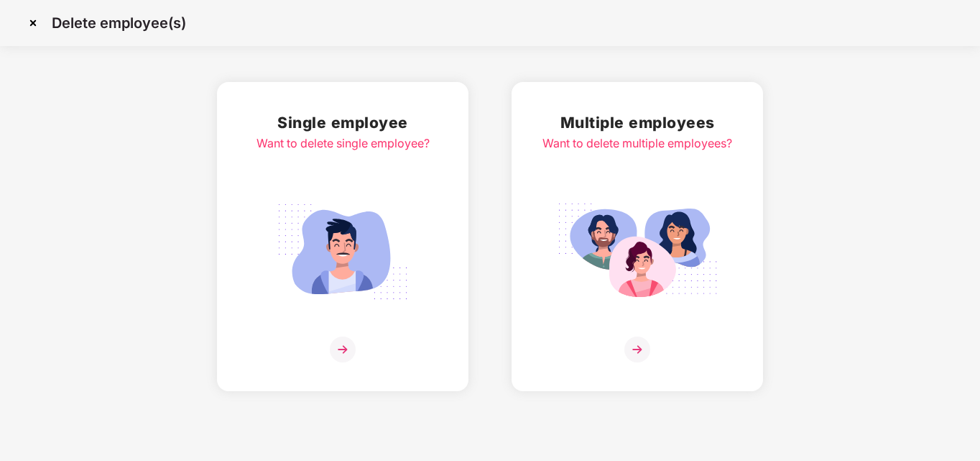  What do you see at coordinates (637, 251) in the screenshot?
I see `img: svg+xml;base64,PHN2ZyB4bWxucz0iaHR0cDovL3d3dy53My5vcmcvMjAwMC9zdmciIGlkPSJNdWx0aXBsZV9lbXBsb3llZS...` at bounding box center [637, 251].